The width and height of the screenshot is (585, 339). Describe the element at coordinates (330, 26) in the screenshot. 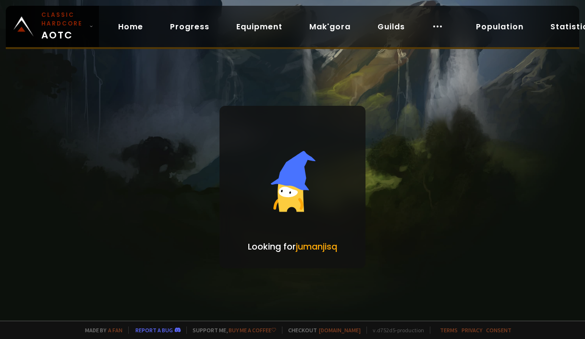

I see `a: Mak'gora` at that location.